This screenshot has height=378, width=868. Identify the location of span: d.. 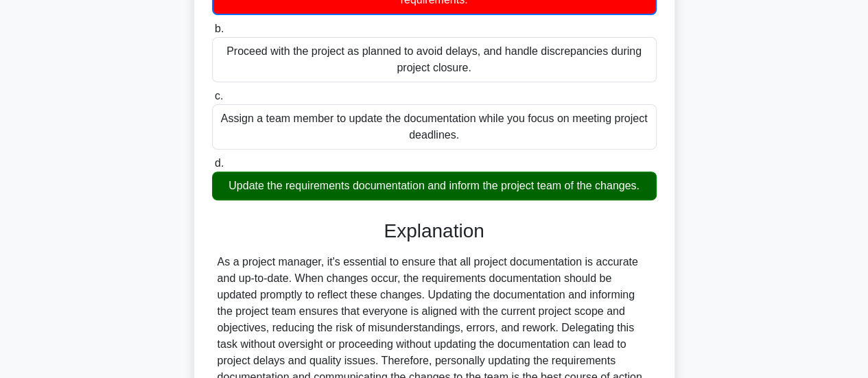
(219, 163).